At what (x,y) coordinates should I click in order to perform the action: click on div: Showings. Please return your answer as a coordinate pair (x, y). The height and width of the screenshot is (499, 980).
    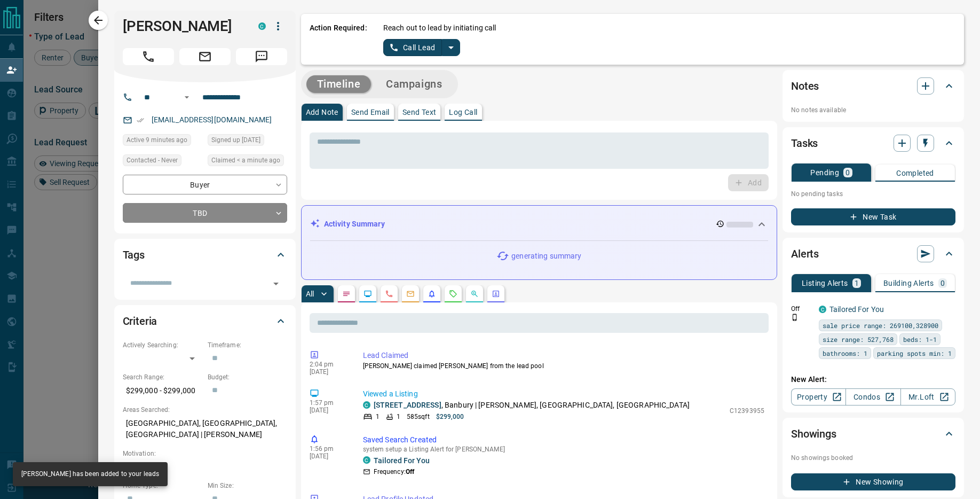
    Looking at the image, I should click on (873, 434).